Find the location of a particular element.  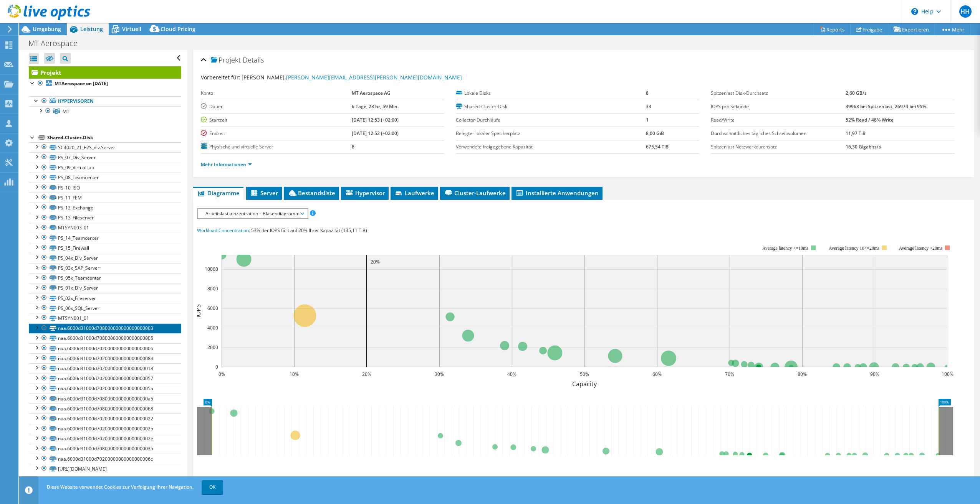

tspan: Average latency 10<=20ms is located at coordinates (854, 248).